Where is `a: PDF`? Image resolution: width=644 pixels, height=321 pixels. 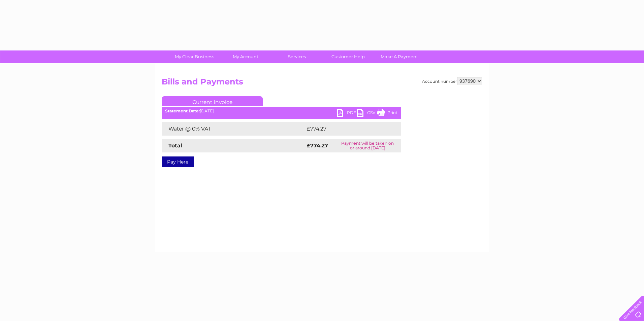
a: PDF is located at coordinates (347, 113).